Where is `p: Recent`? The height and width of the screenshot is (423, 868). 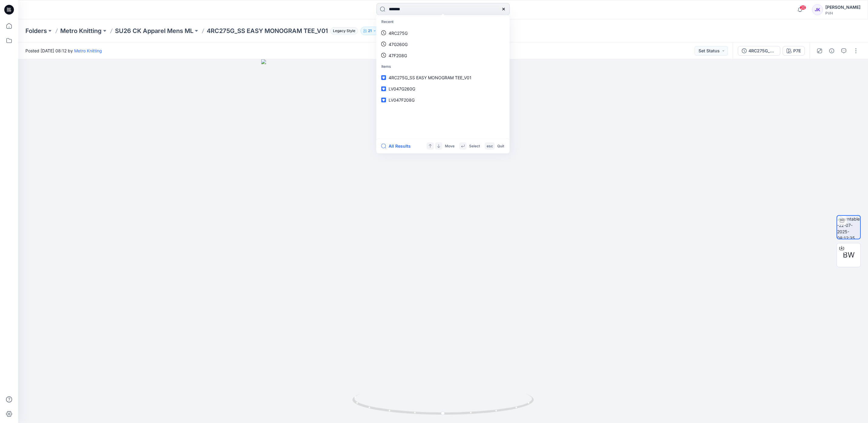
p: Recent is located at coordinates (443, 22).